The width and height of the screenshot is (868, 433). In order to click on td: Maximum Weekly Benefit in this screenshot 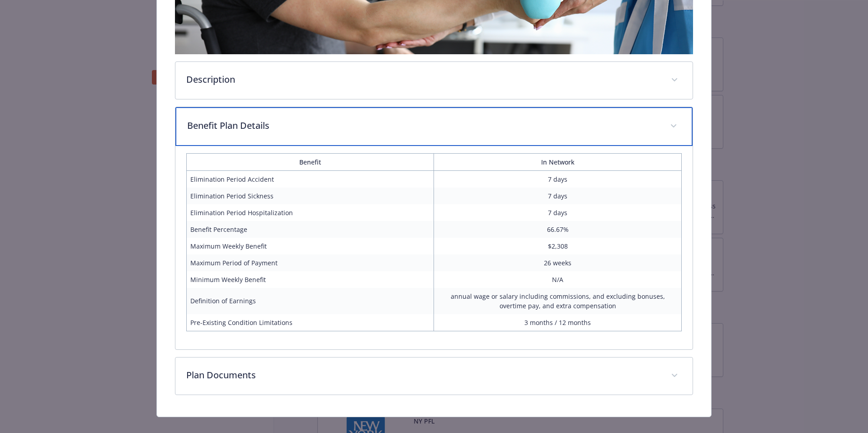, I will do `click(310, 246)`.